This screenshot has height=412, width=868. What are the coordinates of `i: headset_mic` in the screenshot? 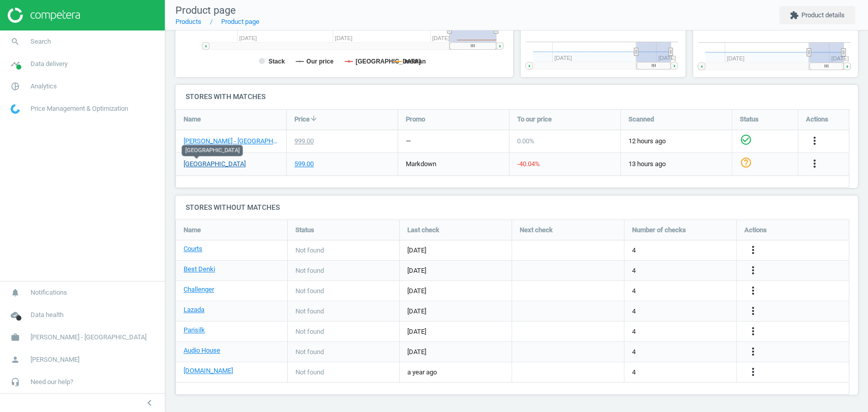 It's located at (16, 382).